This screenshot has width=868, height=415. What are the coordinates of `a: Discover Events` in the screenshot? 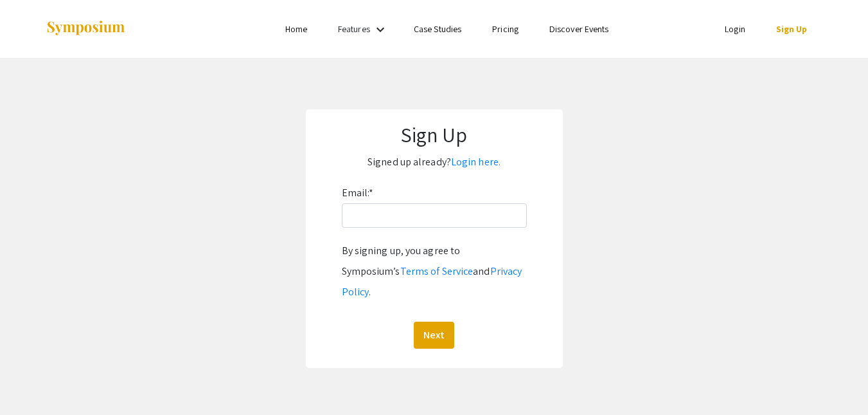 It's located at (579, 29).